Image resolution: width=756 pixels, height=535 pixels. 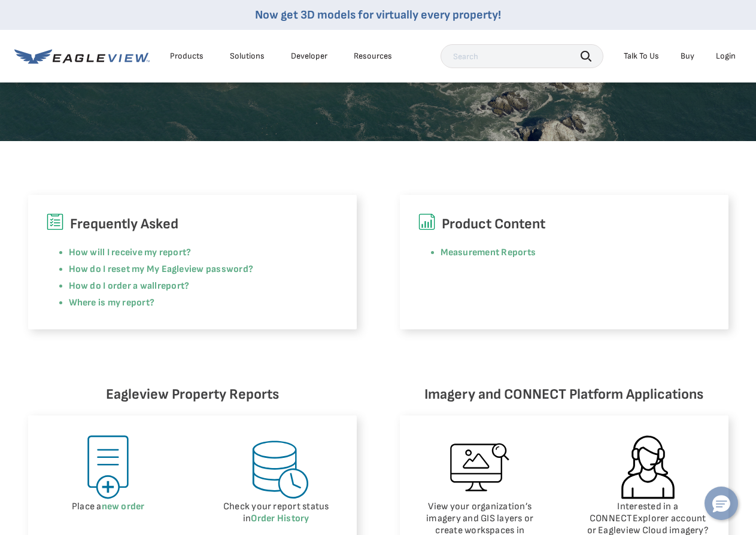 I want to click on div: Resources, so click(x=372, y=56).